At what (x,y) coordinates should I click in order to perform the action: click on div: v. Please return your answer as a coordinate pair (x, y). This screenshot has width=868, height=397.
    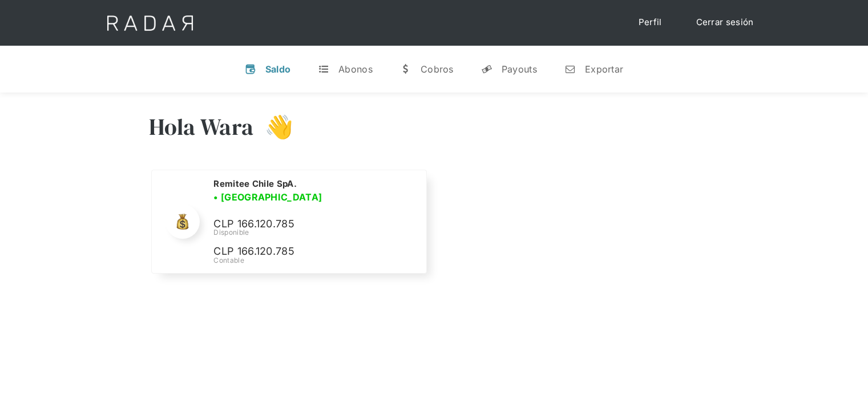
    Looking at the image, I should click on (250, 69).